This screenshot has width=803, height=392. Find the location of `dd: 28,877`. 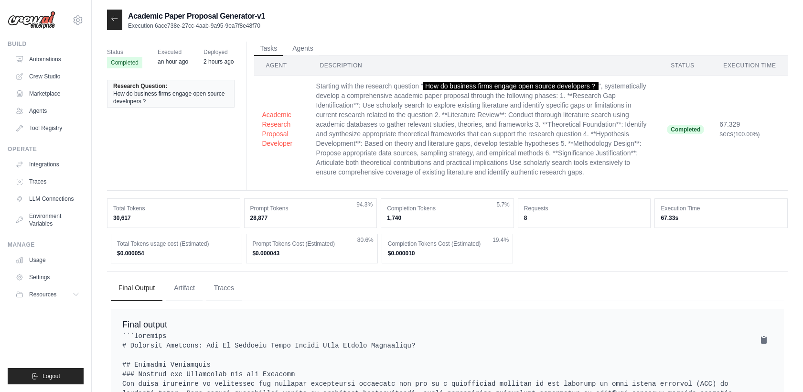

dd: 28,877 is located at coordinates (310, 218).